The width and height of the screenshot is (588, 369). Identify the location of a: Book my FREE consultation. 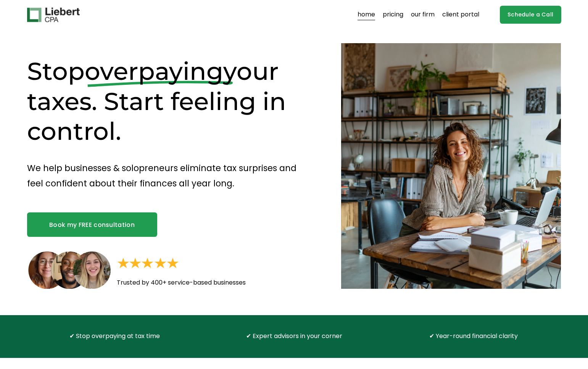
(92, 224).